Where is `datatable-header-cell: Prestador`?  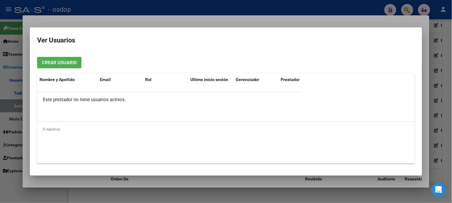 datatable-header-cell: Prestador is located at coordinates (301, 80).